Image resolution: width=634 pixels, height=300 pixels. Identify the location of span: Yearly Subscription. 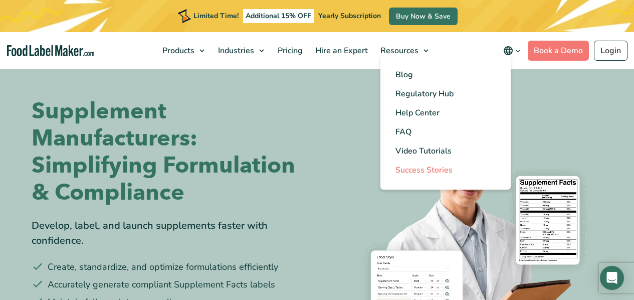
(349, 16).